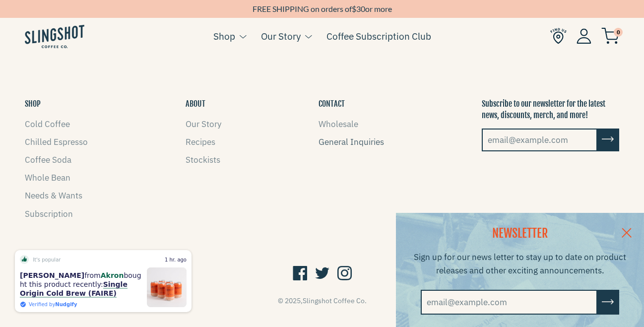 The width and height of the screenshot is (644, 327). Describe the element at coordinates (550, 109) in the screenshot. I see `p: Subscribe to our newsletter for the latest news, discounts, merch, and more!` at that location.